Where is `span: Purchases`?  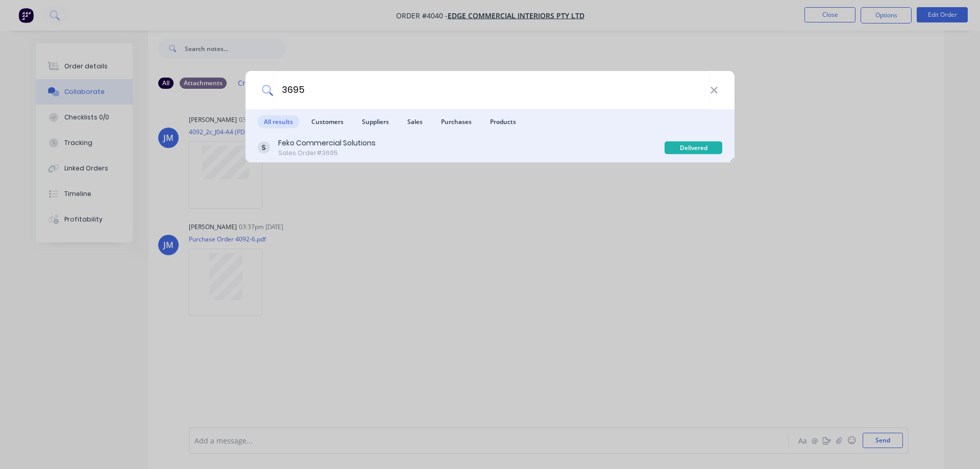
span: Purchases is located at coordinates (456, 121).